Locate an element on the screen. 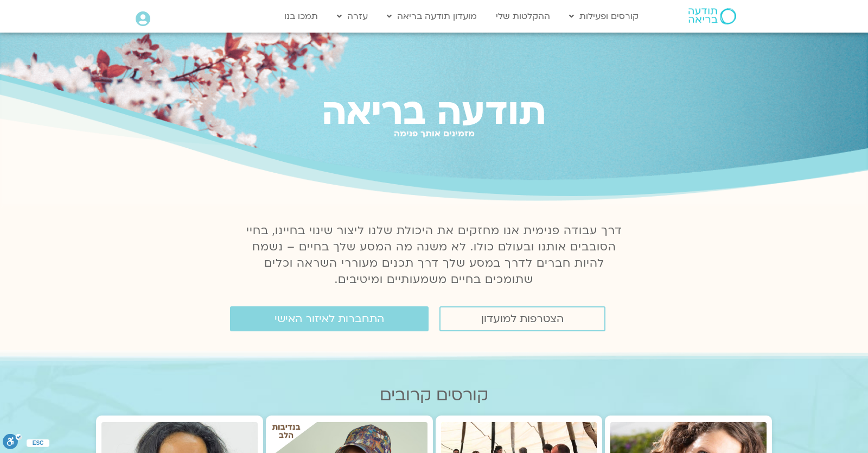 The height and width of the screenshot is (453, 868). a: ההקלטות שלי is located at coordinates (523, 16).